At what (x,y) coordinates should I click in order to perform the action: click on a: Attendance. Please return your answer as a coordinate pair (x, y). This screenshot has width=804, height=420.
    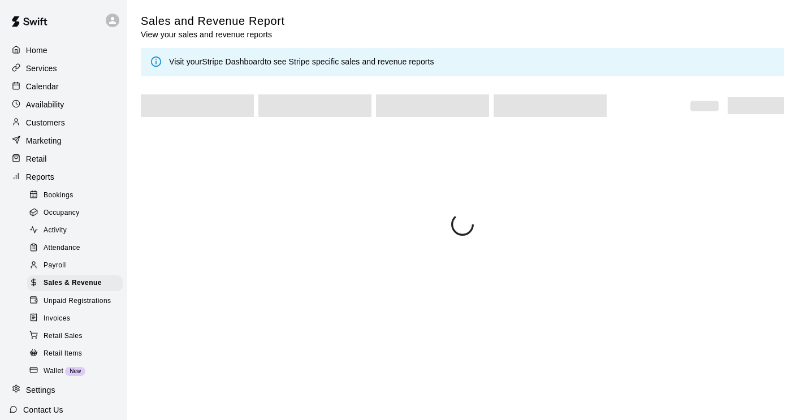
    Looking at the image, I should click on (77, 248).